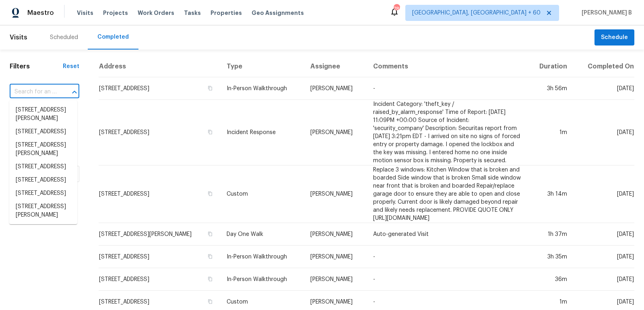 The image size is (644, 310). I want to click on th: Address, so click(159, 67).